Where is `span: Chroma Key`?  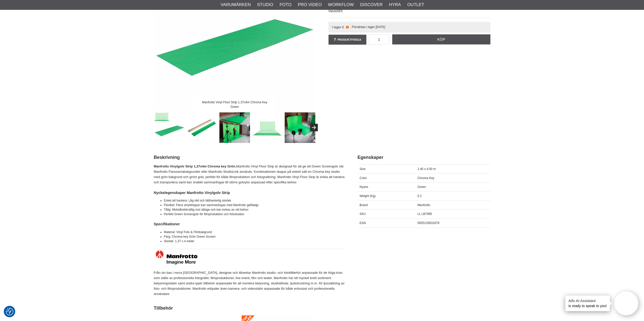
span: Chroma Key is located at coordinates (426, 178).